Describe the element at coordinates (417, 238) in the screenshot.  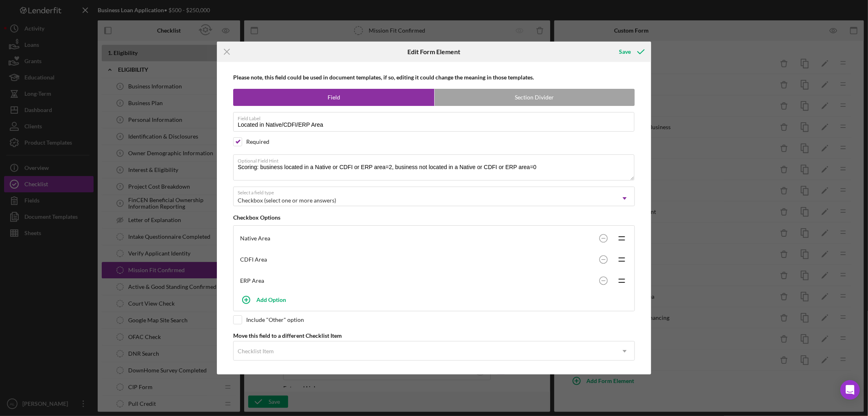
I see `div: Native Area` at that location.